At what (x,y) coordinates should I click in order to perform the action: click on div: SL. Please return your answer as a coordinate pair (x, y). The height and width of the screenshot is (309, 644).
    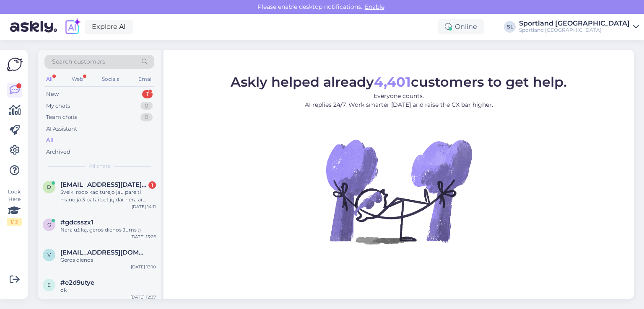
    Looking at the image, I should click on (510, 27).